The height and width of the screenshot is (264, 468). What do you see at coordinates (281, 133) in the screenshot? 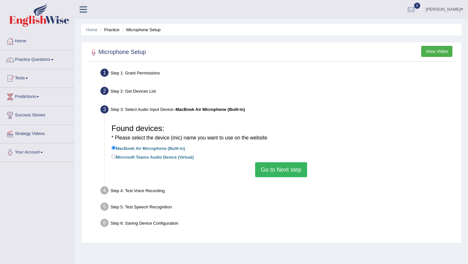
I see `h3: Found devices:` at bounding box center [281, 133].